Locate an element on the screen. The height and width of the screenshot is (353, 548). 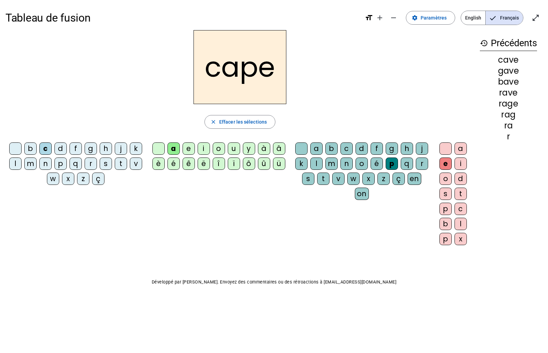
span: Paramètres is located at coordinates (434, 18).